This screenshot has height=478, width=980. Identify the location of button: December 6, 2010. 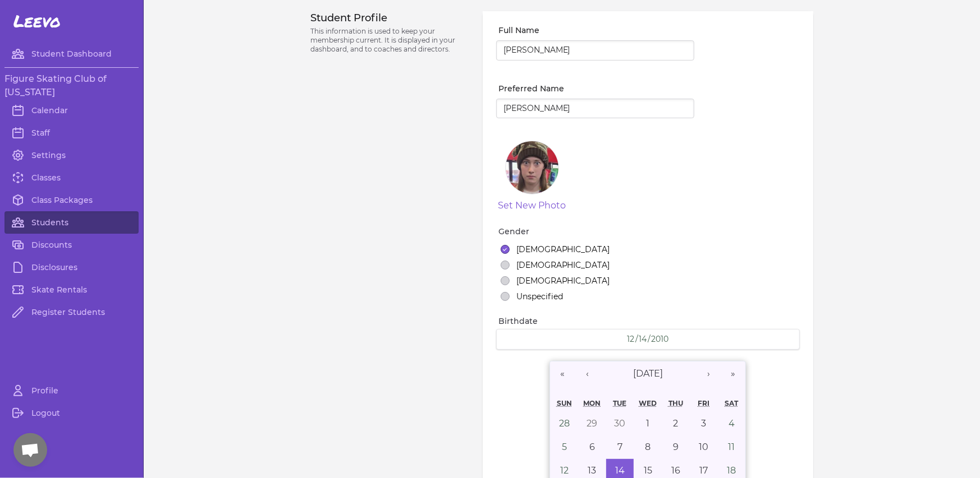
(592, 447).